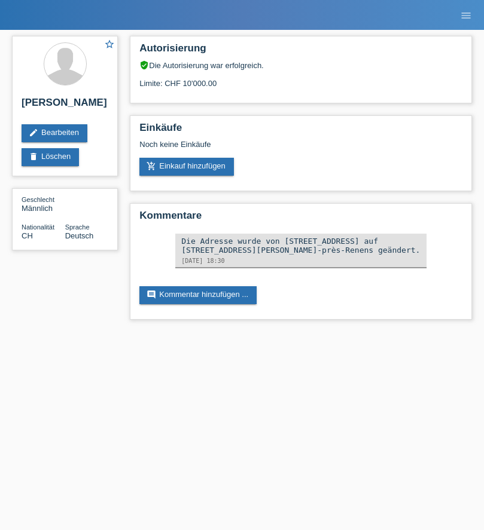 The height and width of the screenshot is (530, 484). I want to click on a: star_border, so click(109, 45).